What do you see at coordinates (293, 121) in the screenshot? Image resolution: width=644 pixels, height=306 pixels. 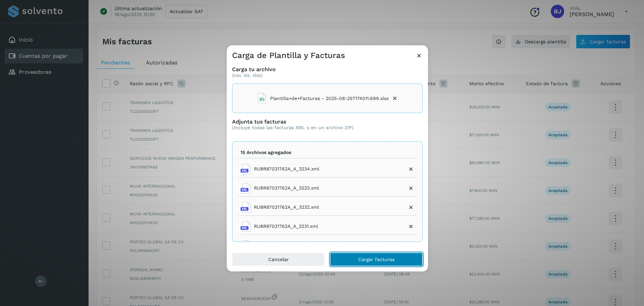 I see `h3: Adjunta tus facturas` at bounding box center [293, 121].